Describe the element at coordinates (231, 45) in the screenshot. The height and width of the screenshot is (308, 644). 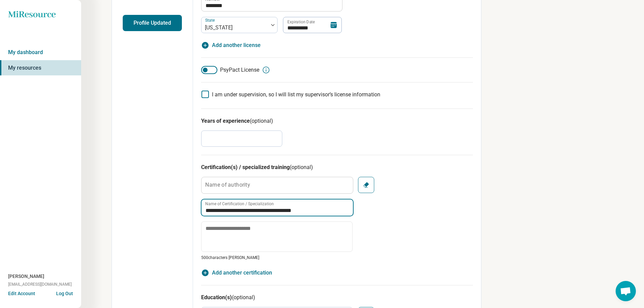
I see `button: Add another license` at that location.